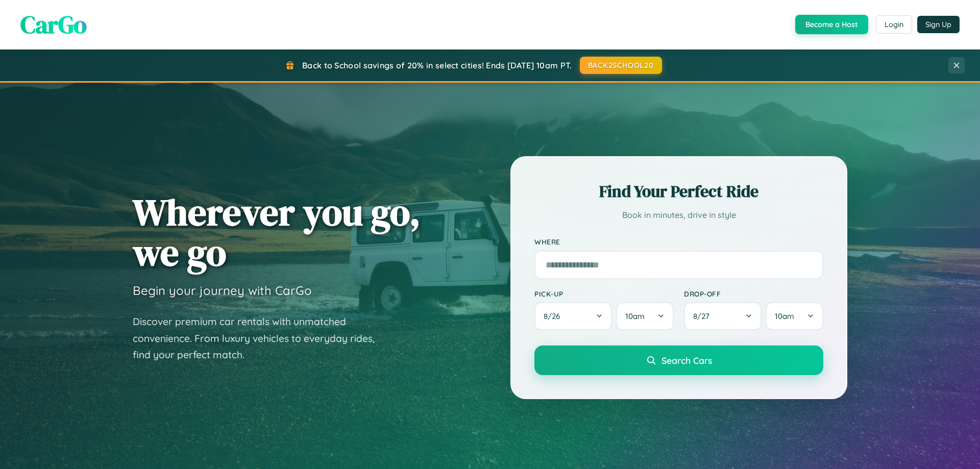 The width and height of the screenshot is (980, 469). I want to click on label: Where, so click(679, 242).